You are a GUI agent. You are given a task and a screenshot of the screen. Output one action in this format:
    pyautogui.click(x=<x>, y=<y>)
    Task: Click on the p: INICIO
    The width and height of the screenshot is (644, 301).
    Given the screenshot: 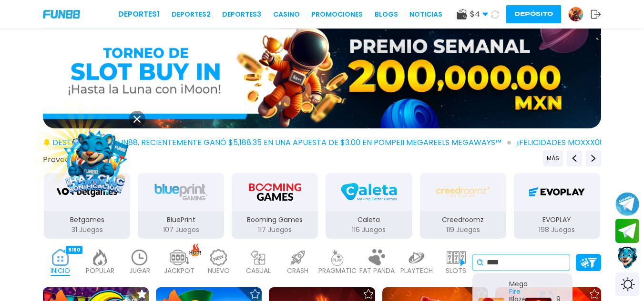 What is the action you would take?
    pyautogui.click(x=60, y=271)
    